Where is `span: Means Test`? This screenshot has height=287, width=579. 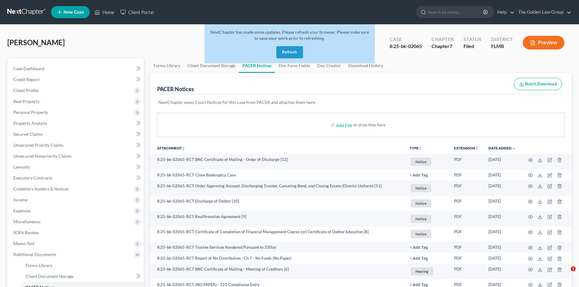 span: Means Test is located at coordinates (24, 244).